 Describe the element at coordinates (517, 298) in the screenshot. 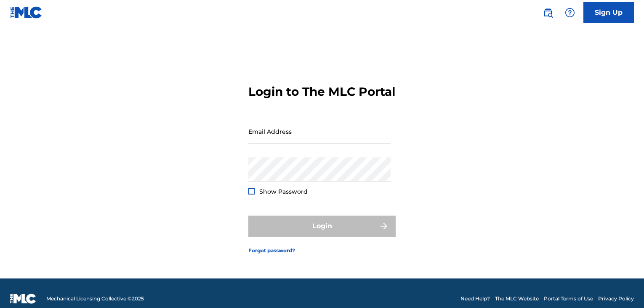

I see `a: The MLC Website` at that location.